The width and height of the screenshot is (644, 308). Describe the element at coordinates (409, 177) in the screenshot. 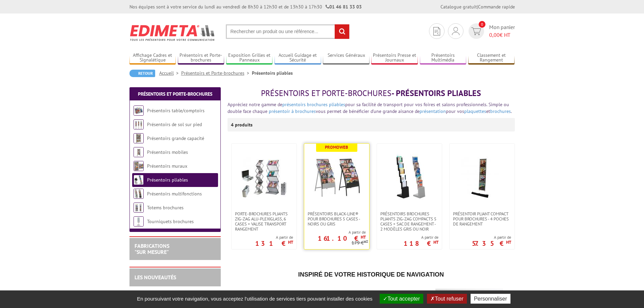

I see `img: Présentoirs brochures pliants Zig-Zag compacts 5 cases + sac de rangement - 2 Modèles Gris ou Noir` at that location.